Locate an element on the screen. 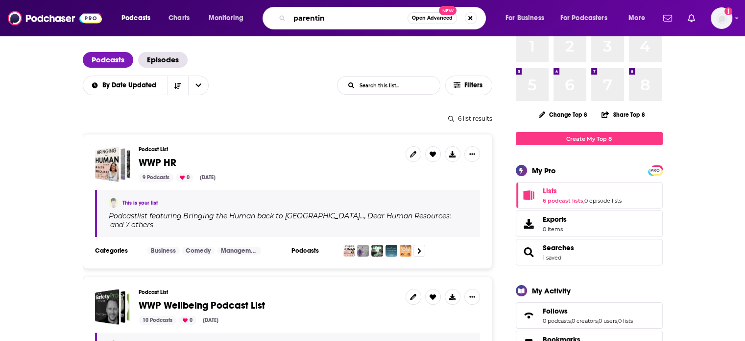 This screenshot has height=341, width=745. a: Business is located at coordinates (163, 250).